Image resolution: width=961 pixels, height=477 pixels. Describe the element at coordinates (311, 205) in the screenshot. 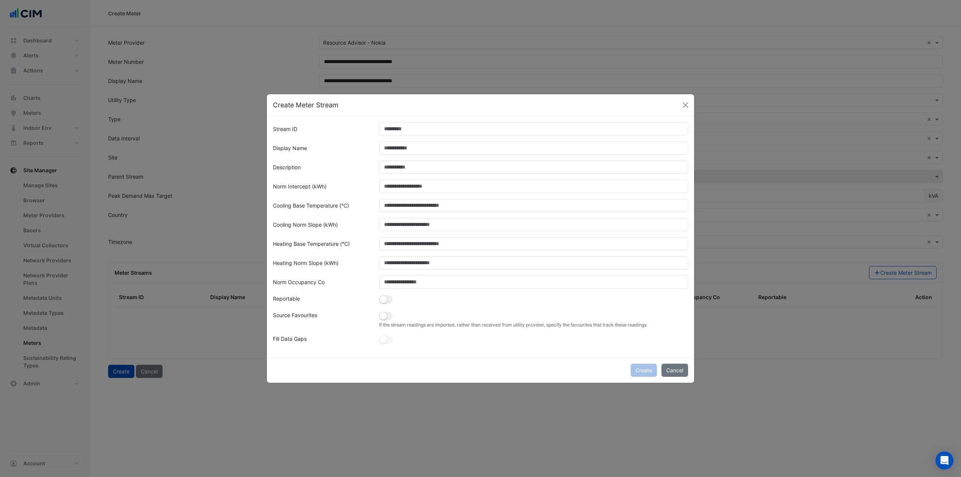

I see `label: Cooling Base Temperature (°C)` at that location.